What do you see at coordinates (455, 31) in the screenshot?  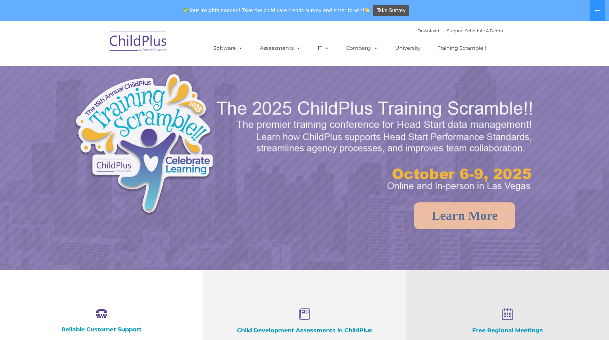 I see `a: Support` at bounding box center [455, 31].